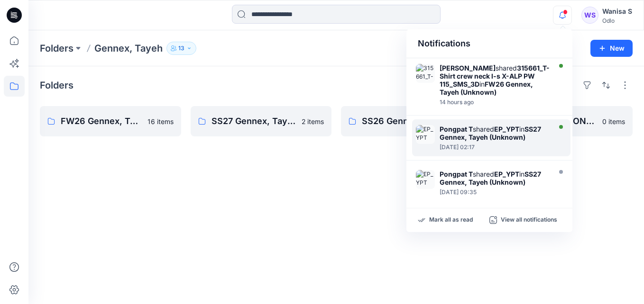 Image resolution: width=644 pixels, height=304 pixels. What do you see at coordinates (494, 193) in the screenshot?
I see `div: Friday, August 15, 2025 09:35` at bounding box center [494, 193].